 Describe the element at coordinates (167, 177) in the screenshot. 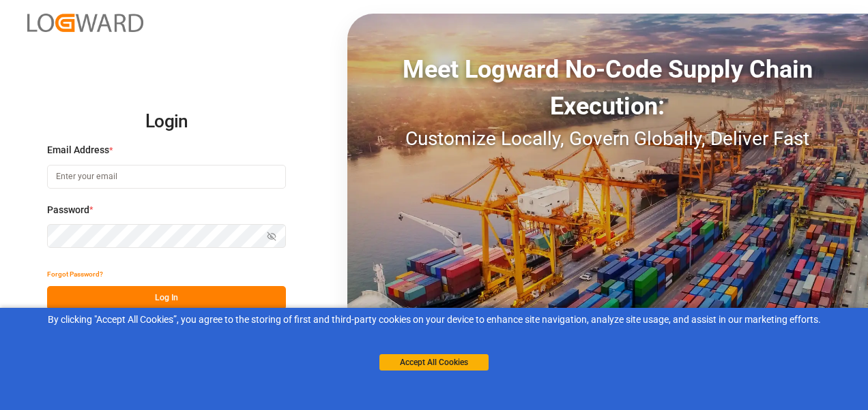

I see `input: Enter your email` at that location.